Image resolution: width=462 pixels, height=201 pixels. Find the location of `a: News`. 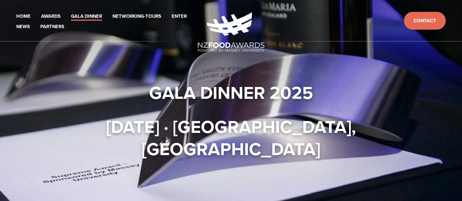

a: News is located at coordinates (23, 27).